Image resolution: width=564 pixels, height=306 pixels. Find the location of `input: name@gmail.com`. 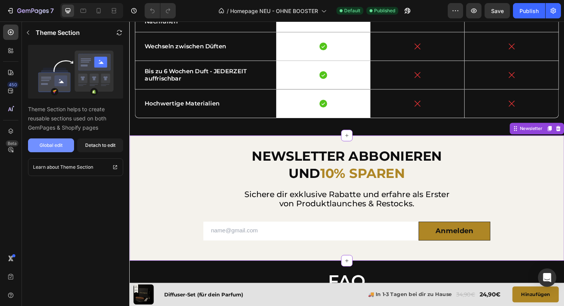

input: name@gmail.com is located at coordinates (192, 222).